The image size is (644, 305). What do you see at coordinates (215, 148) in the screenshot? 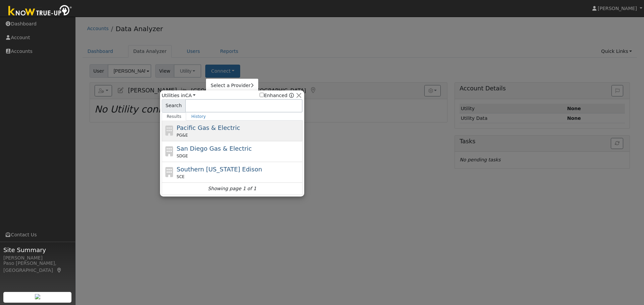
I see `span: San Diego Gas & Electric` at bounding box center [215, 148].